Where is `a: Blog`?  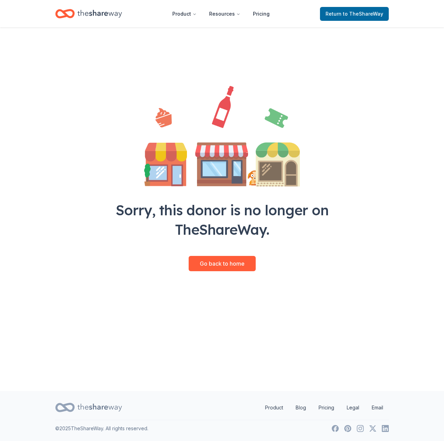
a: Blog is located at coordinates (301, 408).